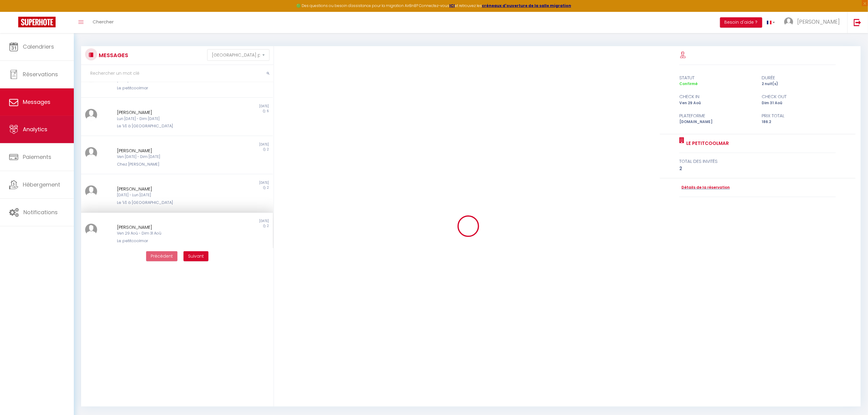 This screenshot has height=415, width=868. What do you see at coordinates (758, 161) in the screenshot?
I see `div: total des invités` at bounding box center [758, 161].